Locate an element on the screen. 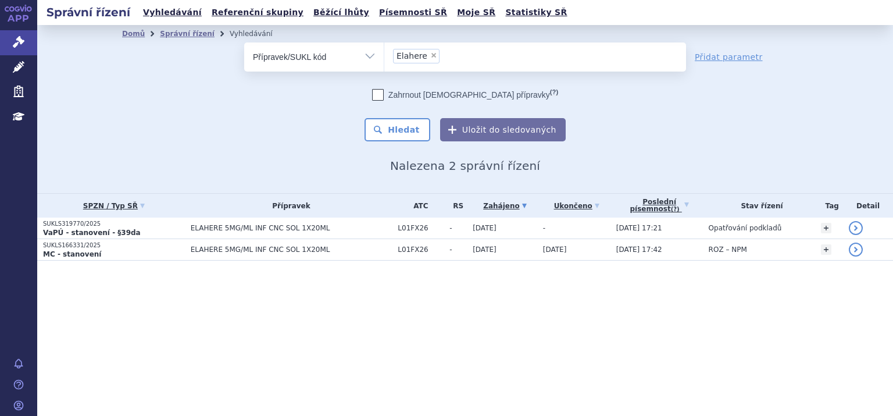  p: SUKLS166331/2025 is located at coordinates (114, 245).